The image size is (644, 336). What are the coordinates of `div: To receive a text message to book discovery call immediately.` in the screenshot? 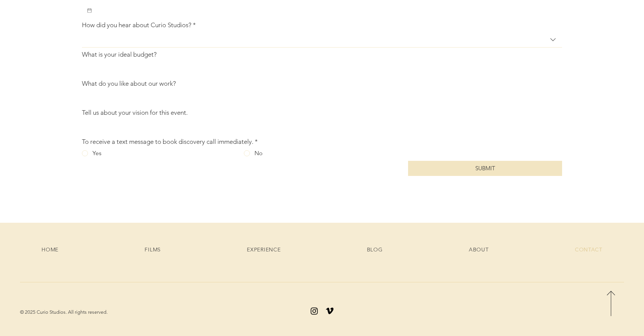 It's located at (170, 141).